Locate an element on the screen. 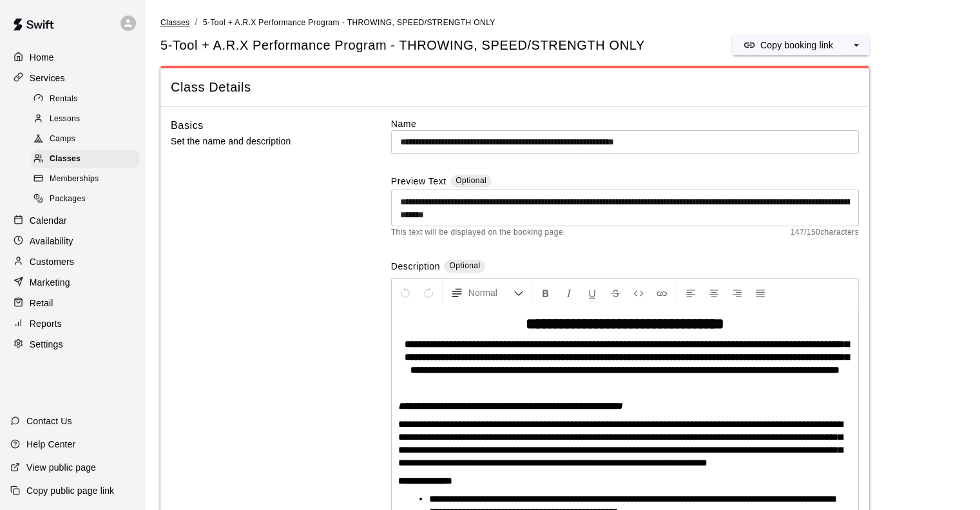 This screenshot has width=980, height=510. a: Calendar is located at coordinates (72, 220).